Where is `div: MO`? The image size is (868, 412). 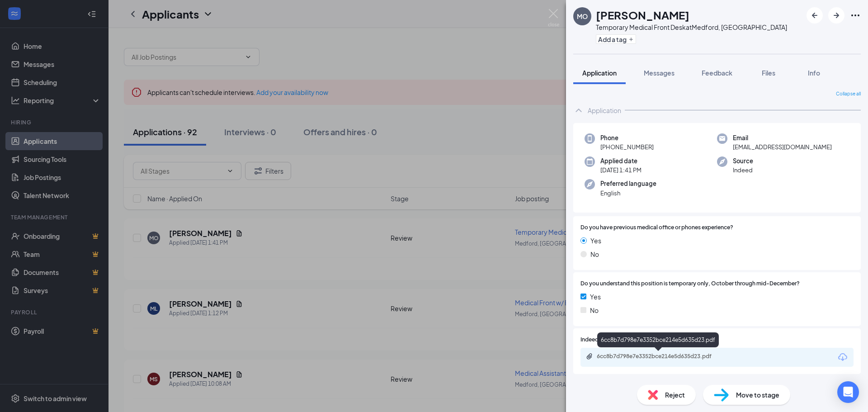 div: MO is located at coordinates (582, 16).